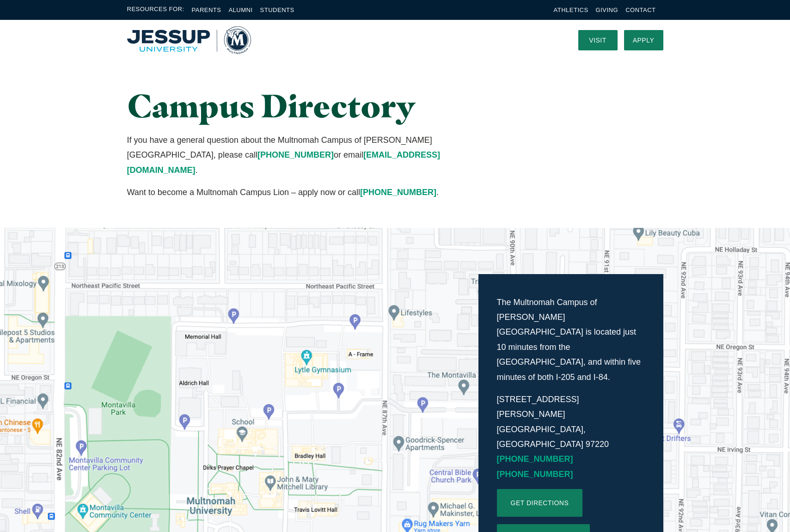  What do you see at coordinates (643, 40) in the screenshot?
I see `a: Apply` at bounding box center [643, 40].